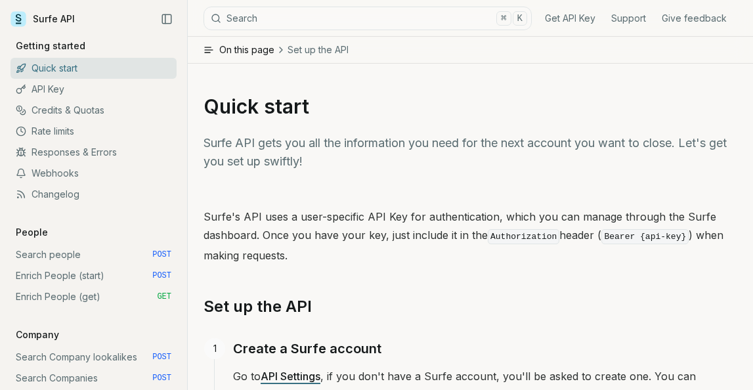 This screenshot has width=753, height=390. I want to click on a: Enrich People (start) POST, so click(93, 276).